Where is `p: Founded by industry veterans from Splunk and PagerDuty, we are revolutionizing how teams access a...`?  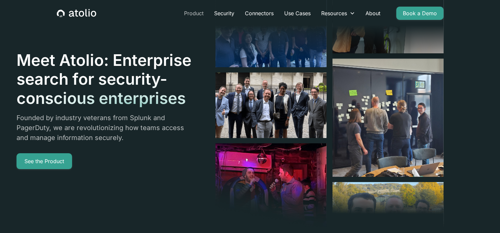 p: Founded by industry veterans from Splunk and PagerDuty, we are revolutionizing how teams access a... is located at coordinates (104, 128).